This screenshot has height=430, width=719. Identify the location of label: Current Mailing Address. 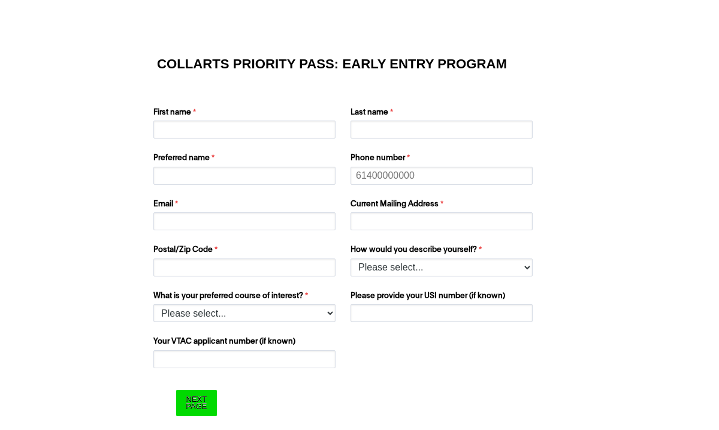
(443, 206).